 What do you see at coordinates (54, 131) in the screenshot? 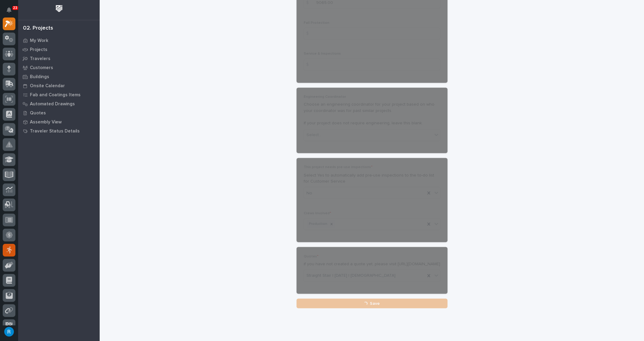
I see `p: Traveler Status Details` at bounding box center [54, 131].